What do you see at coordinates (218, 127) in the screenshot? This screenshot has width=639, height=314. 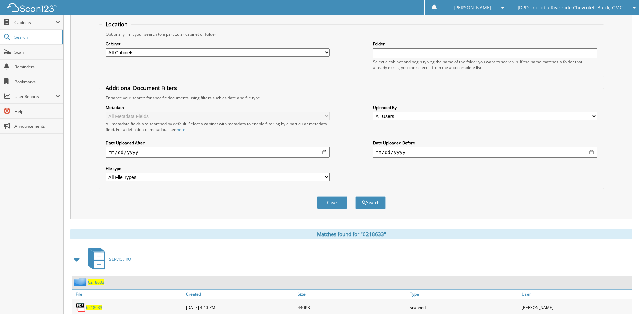 I see `div: All metadata fields are searched by default. Select a cabinet with metadata to enable filtering b...` at bounding box center [218, 127].